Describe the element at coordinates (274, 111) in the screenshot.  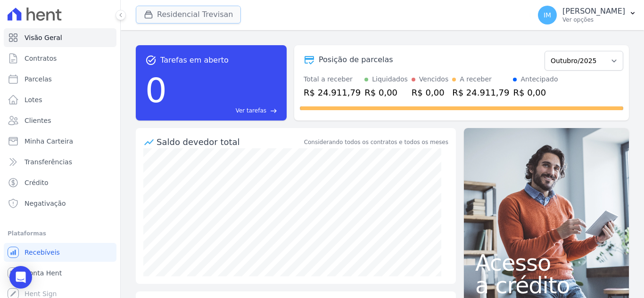
I see `span: east` at that location.